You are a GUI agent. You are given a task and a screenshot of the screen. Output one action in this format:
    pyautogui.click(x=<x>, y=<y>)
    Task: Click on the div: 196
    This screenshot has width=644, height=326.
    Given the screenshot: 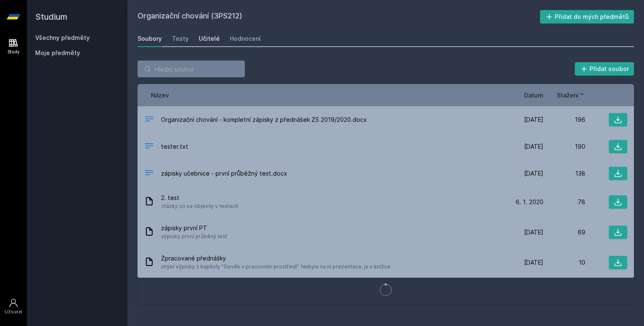 What is the action you would take?
    pyautogui.click(x=564, y=119)
    